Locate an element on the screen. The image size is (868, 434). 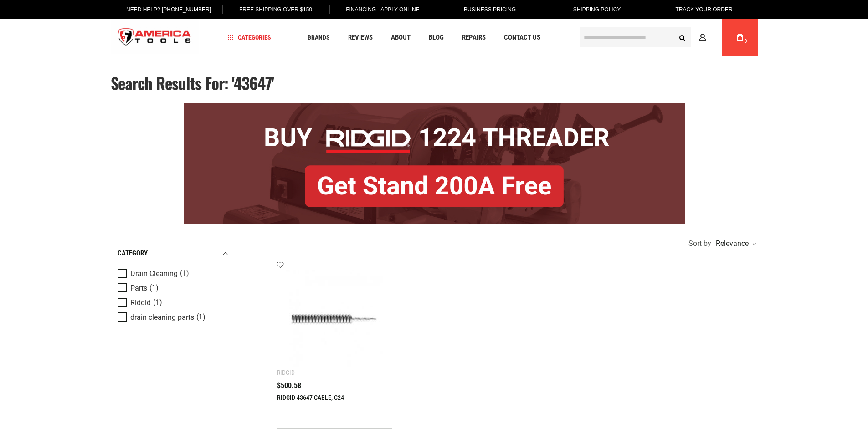
a: Brands is located at coordinates (319, 38).